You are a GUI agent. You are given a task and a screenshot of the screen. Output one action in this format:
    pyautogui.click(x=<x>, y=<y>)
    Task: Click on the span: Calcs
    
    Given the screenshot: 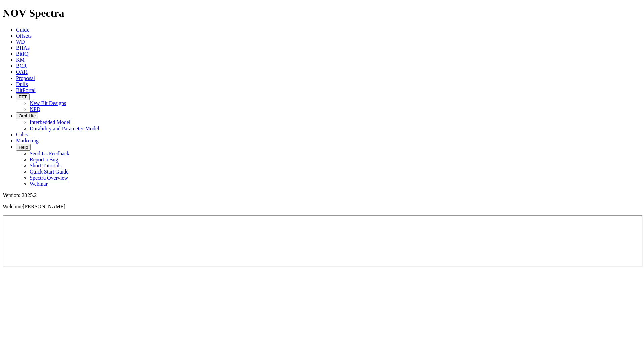 What is the action you would take?
    pyautogui.click(x=22, y=135)
    